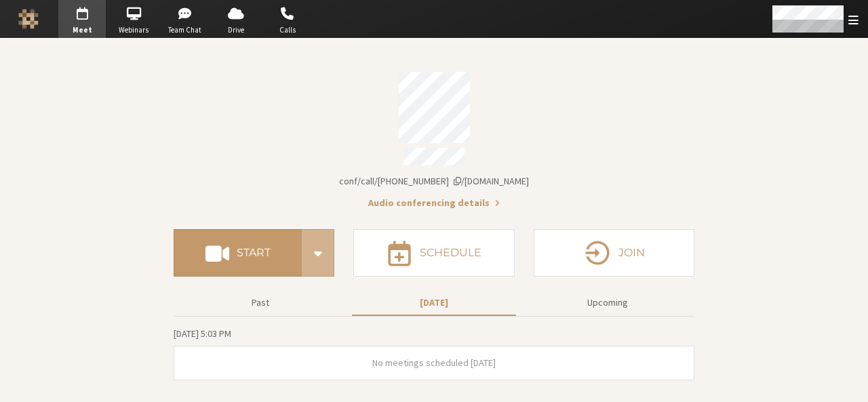  Describe the element at coordinates (608, 303) in the screenshot. I see `button: Upcoming` at that location.